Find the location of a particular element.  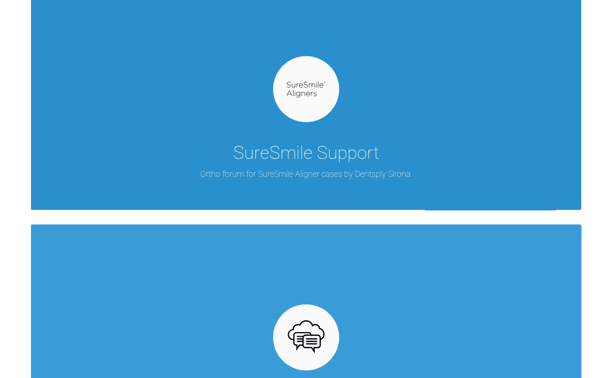

img: opensource.6e495855.svg is located at coordinates (306, 337).